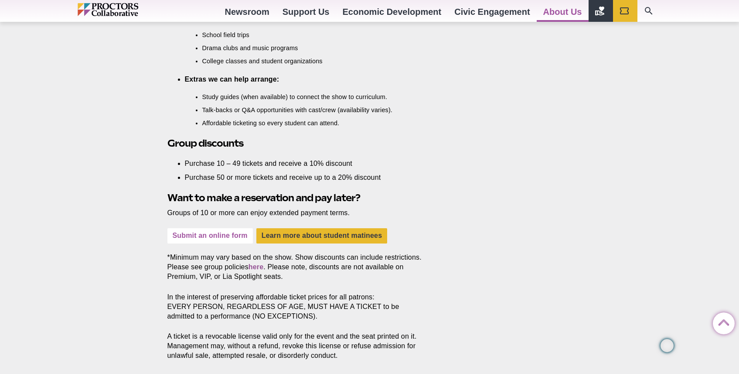 This screenshot has width=739, height=374. I want to click on li: Drama clubs and music programs, so click(300, 48).